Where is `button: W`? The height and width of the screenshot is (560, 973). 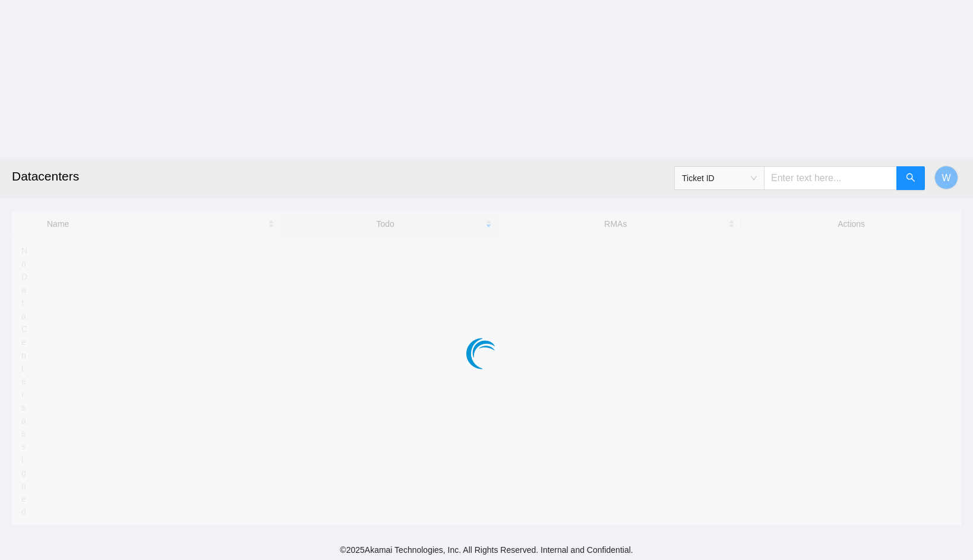 button: W is located at coordinates (946, 177).